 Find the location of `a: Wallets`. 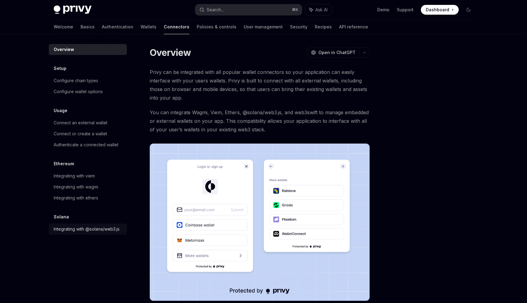

a: Wallets is located at coordinates (149, 27).